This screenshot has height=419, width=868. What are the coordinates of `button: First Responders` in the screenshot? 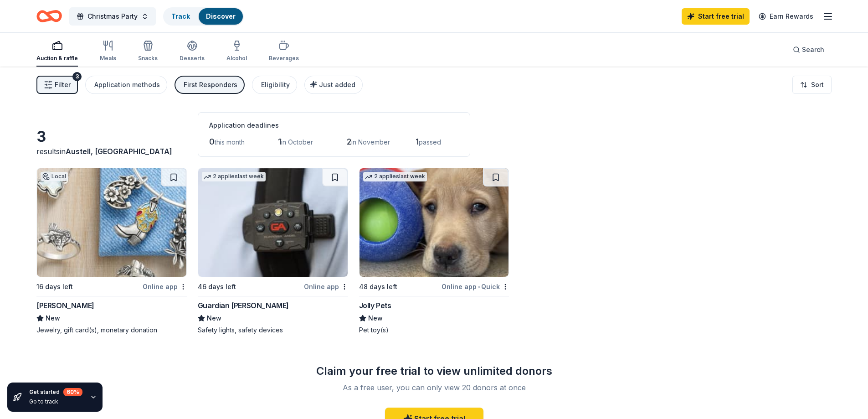 It's located at (210, 85).